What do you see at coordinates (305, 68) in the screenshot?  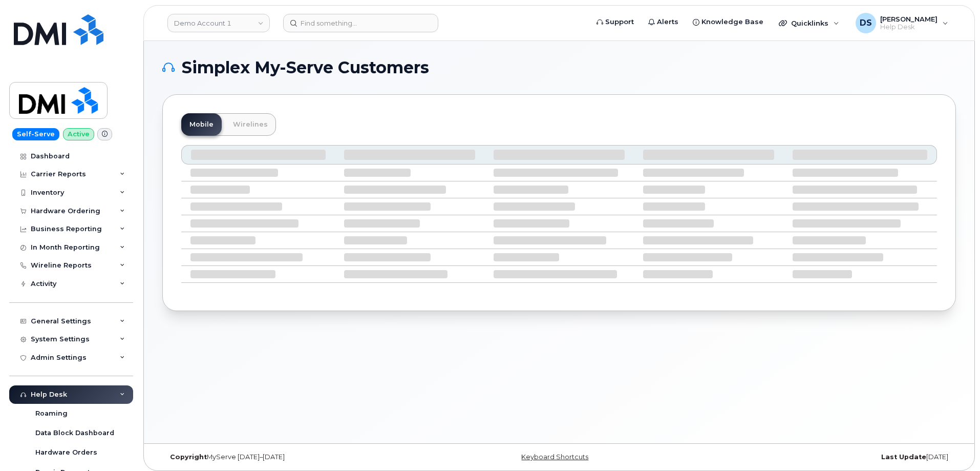 I see `span: Simplex My-Serve Customers` at bounding box center [305, 68].